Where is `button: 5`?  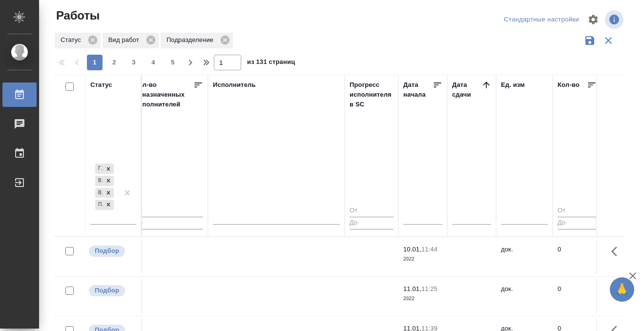 button: 5 is located at coordinates (172, 62).